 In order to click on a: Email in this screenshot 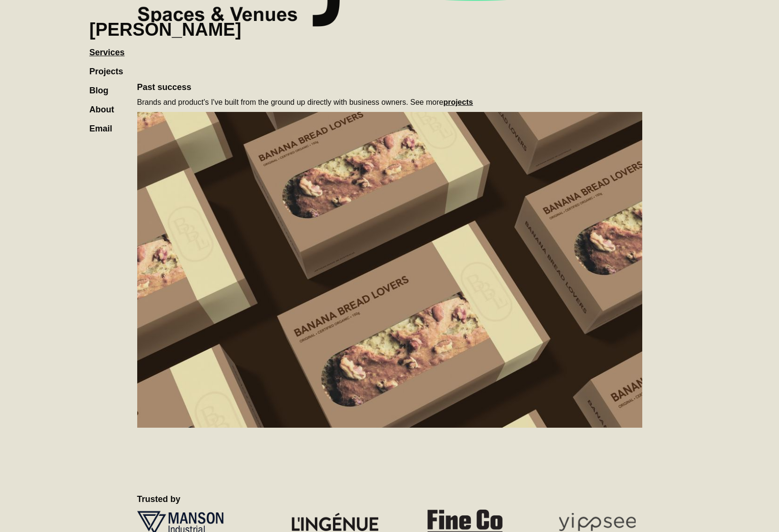, I will do `click(106, 124)`.